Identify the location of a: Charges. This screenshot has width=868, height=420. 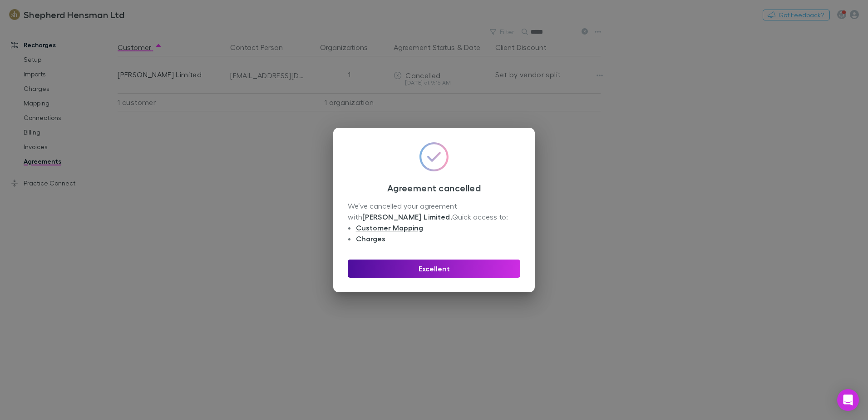
(370, 239).